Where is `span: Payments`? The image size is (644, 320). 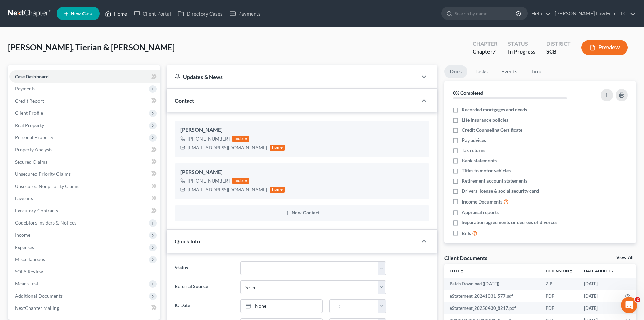
span: Payments is located at coordinates (25, 88).